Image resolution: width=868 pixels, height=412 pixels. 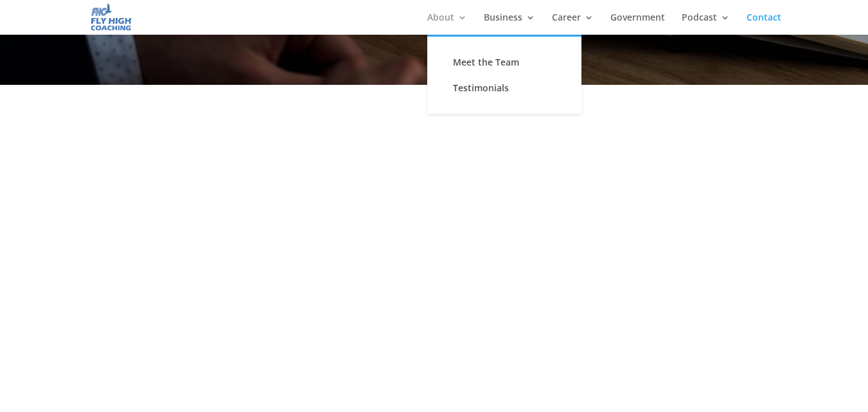 I want to click on a: Podcast, so click(x=705, y=23).